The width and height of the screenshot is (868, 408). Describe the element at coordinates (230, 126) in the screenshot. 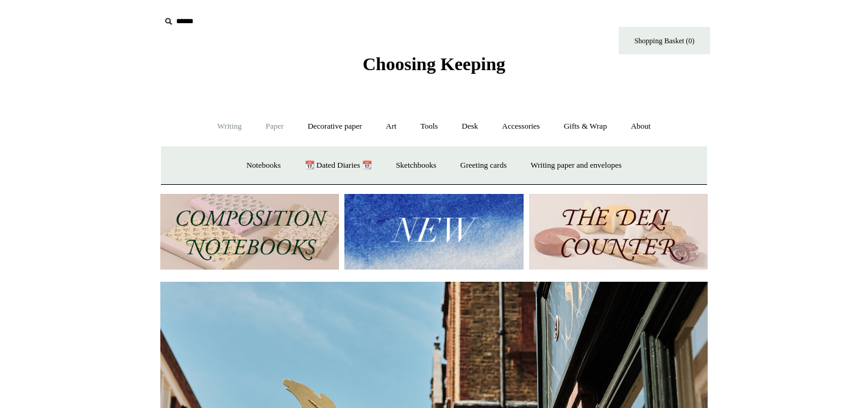

I see `a: Writing` at that location.